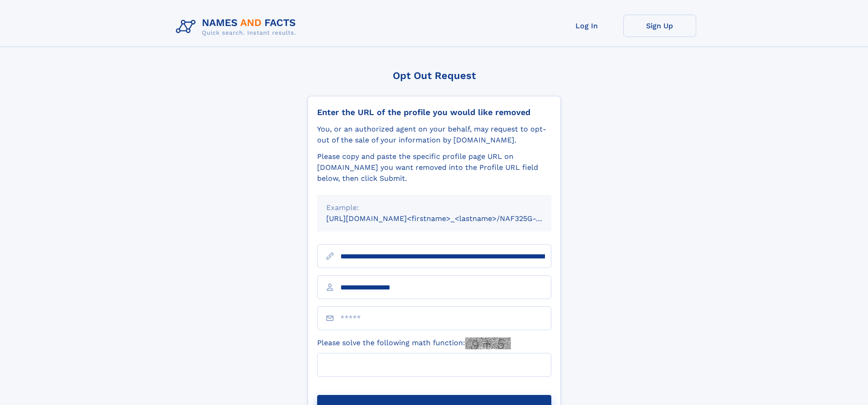  I want to click on img: Logo Names and Facts, so click(238, 27).